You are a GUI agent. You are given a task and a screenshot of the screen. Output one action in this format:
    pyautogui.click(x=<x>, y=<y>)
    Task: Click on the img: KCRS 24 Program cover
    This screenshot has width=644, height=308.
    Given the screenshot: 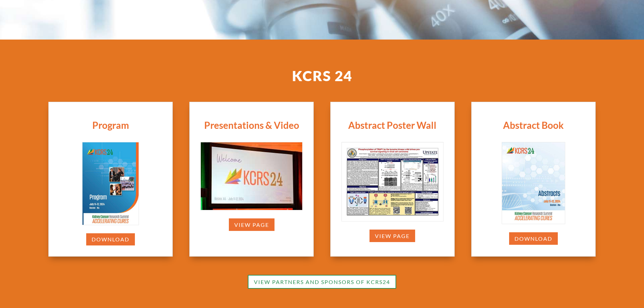 What is the action you would take?
    pyautogui.click(x=111, y=183)
    